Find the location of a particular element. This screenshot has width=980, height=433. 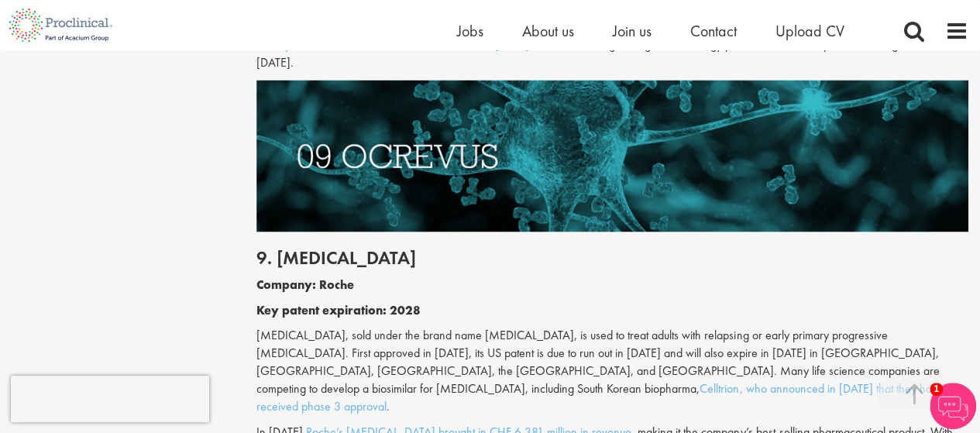

span: Contact is located at coordinates (714, 31).